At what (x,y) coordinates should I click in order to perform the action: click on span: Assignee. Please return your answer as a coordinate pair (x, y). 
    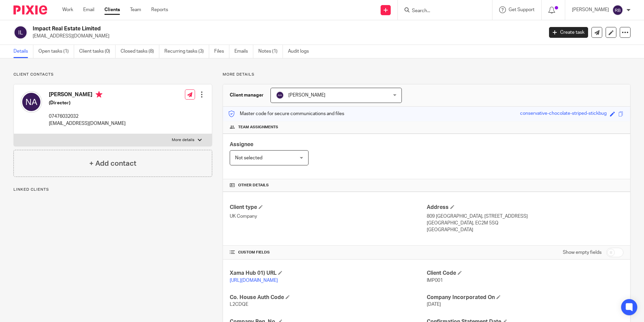
    Looking at the image, I should click on (241, 144).